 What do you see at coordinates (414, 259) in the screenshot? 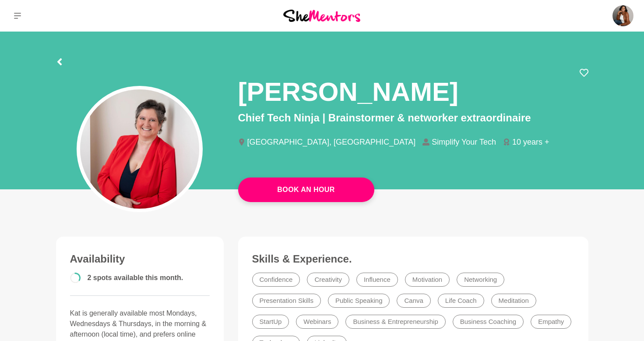
I see `h3: Skills & Experience.` at bounding box center [414, 259].